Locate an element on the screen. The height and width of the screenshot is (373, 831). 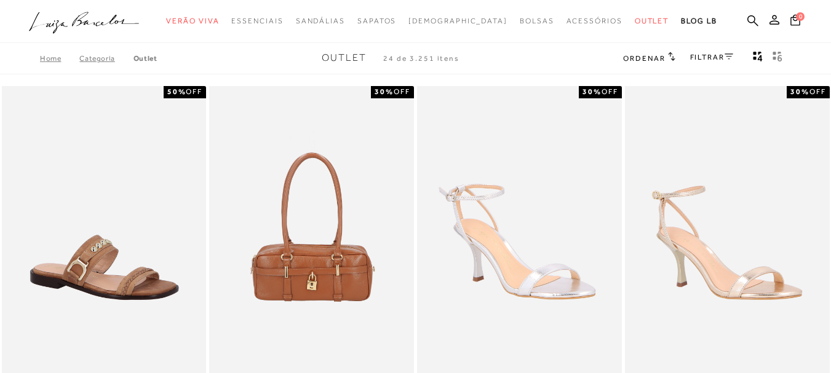
a: FILTRAR is located at coordinates (711, 57).